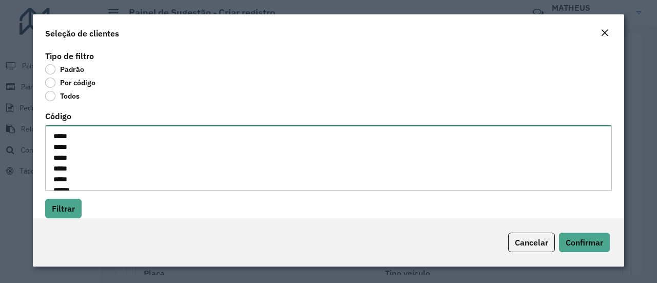 The height and width of the screenshot is (283, 657). I want to click on span: Cancelar, so click(531, 242).